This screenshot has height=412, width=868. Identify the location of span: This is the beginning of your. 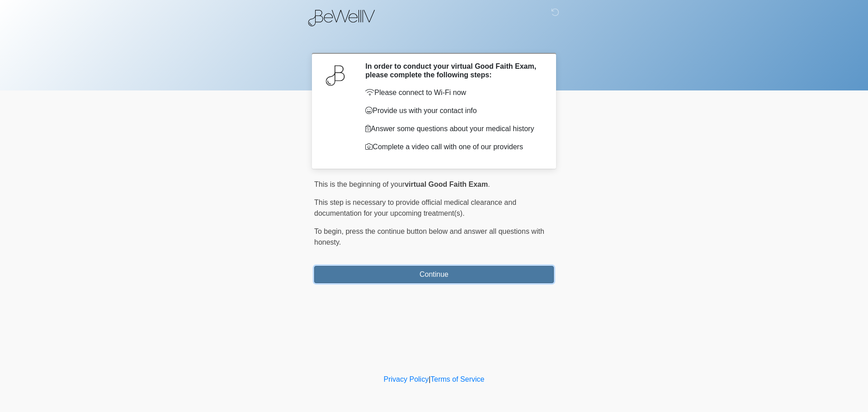
(359, 185).